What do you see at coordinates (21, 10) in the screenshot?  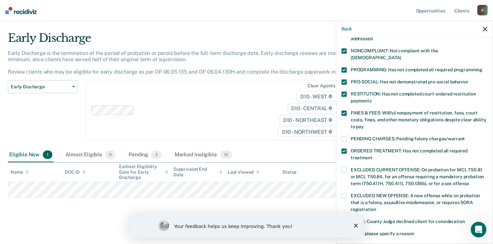 I see `img: Recidiviz` at bounding box center [21, 10].